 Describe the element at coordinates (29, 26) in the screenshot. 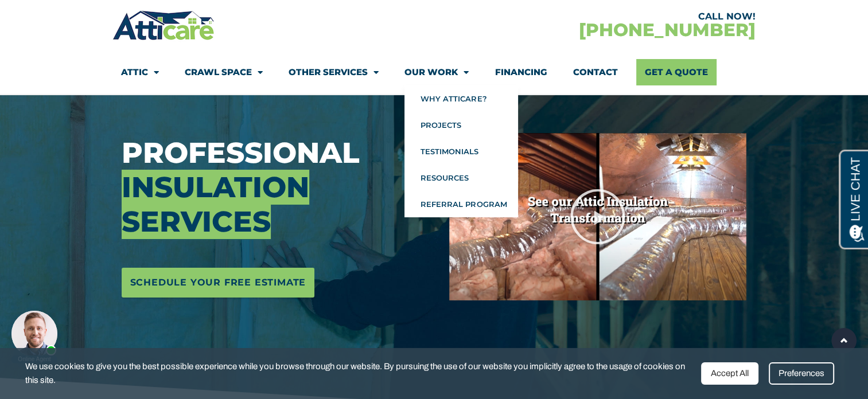

I see `div: Need help? Chat with us now!` at that location.